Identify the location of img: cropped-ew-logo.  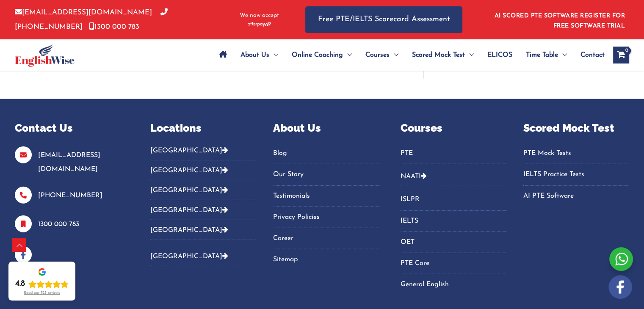
(45, 55).